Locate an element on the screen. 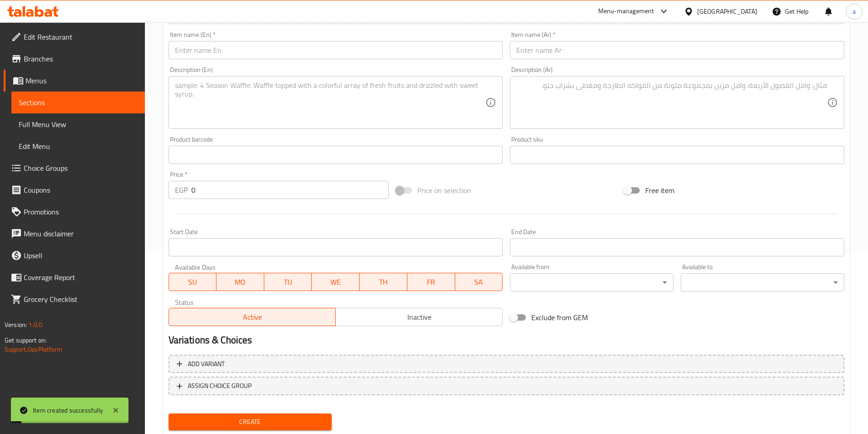  button: Active is located at coordinates (252, 317).